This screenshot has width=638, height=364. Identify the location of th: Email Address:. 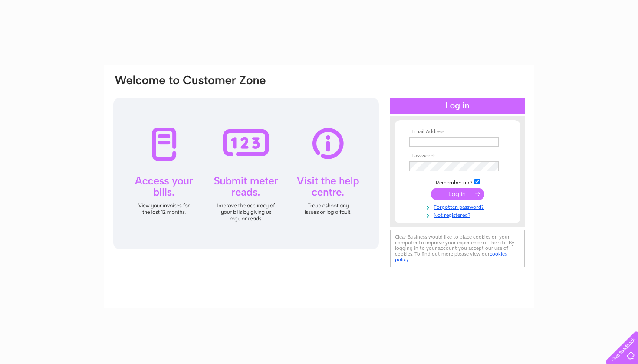
(457, 132).